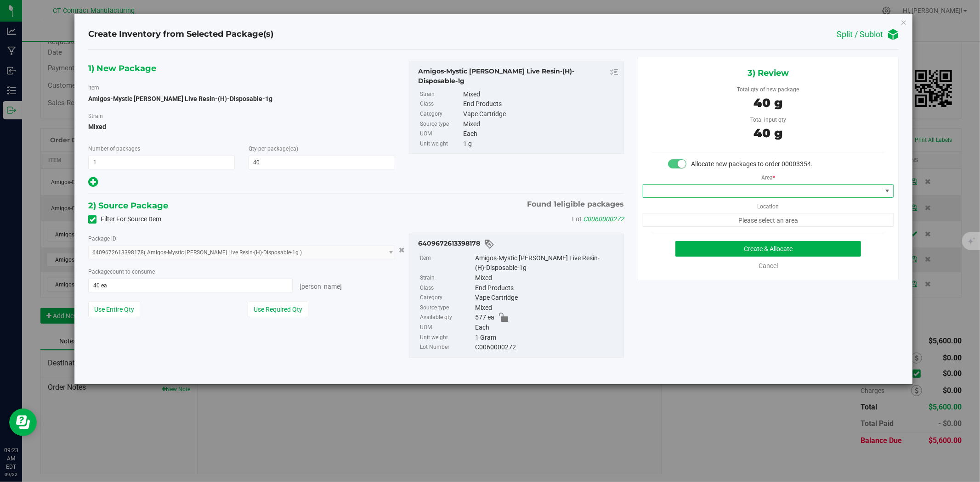  Describe the element at coordinates (768, 175) in the screenshot. I see `label: Area` at that location.